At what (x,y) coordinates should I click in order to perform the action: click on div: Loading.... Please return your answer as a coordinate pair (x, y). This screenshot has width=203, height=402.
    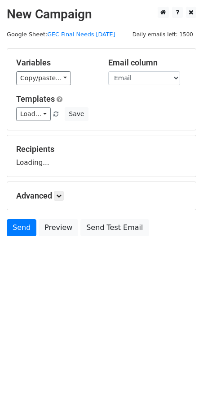
    Looking at the image, I should click on (101, 156).